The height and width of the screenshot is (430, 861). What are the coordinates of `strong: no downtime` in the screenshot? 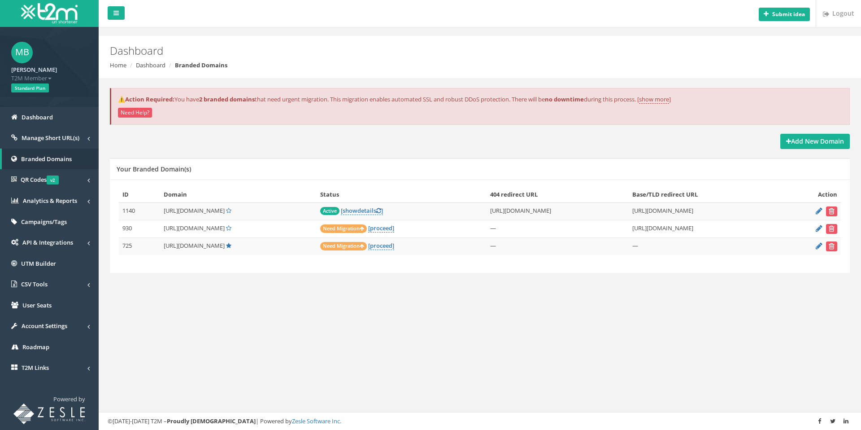 It's located at (564, 99).